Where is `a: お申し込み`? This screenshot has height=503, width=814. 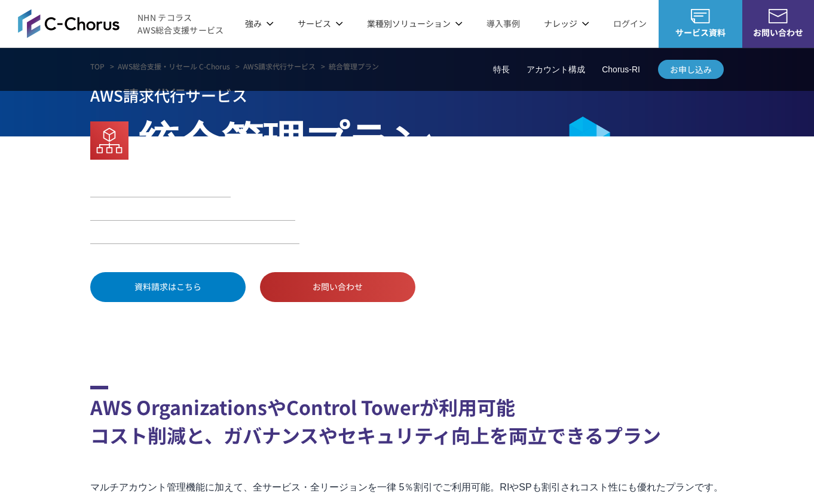 a: お申し込み is located at coordinates (691, 69).